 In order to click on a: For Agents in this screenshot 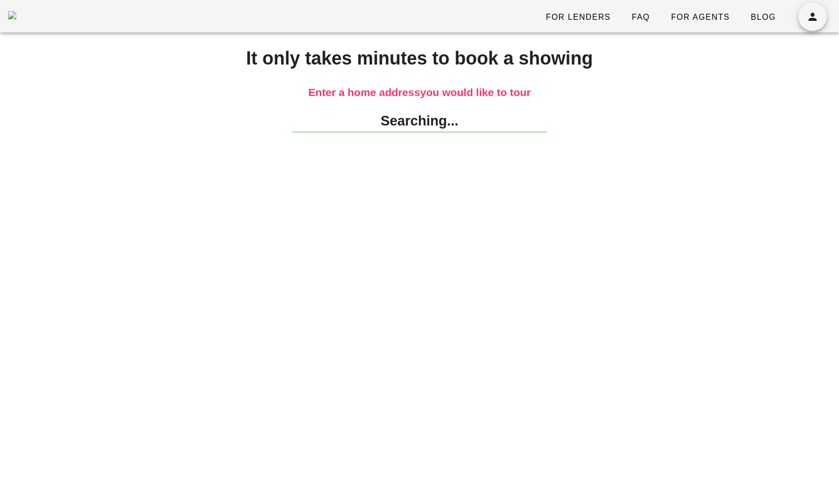, I will do `click(700, 17)`.